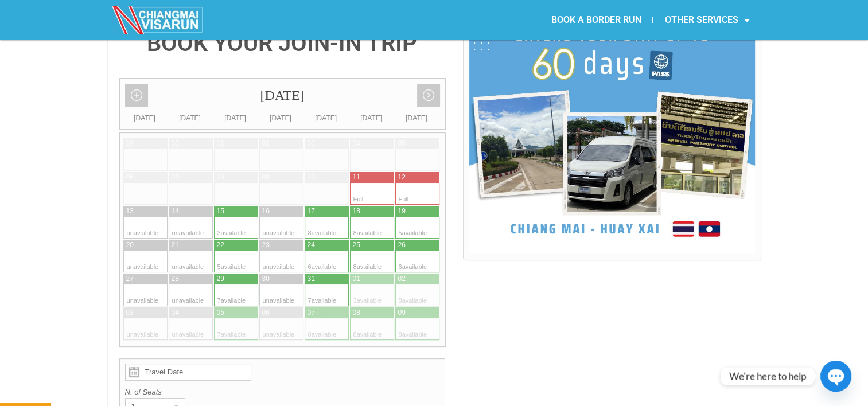  I want to click on div: 10, so click(311, 177).